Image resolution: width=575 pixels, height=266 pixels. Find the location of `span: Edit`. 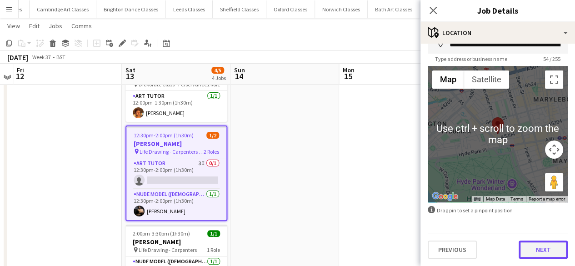

span: Edit is located at coordinates (34, 26).